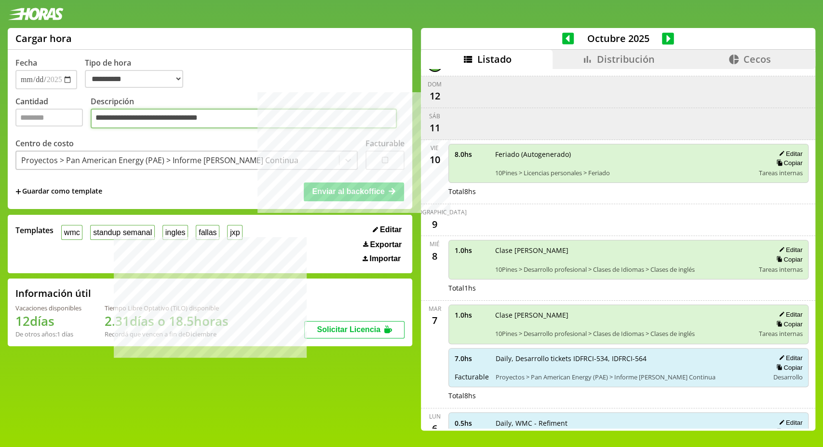  What do you see at coordinates (134, 79) in the screenshot?
I see `select: Tipo de hora` at bounding box center [134, 79].